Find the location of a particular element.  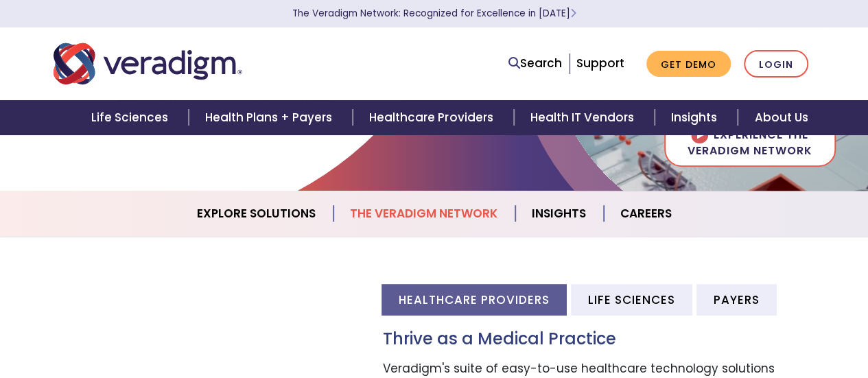

a: Login is located at coordinates (776, 64).